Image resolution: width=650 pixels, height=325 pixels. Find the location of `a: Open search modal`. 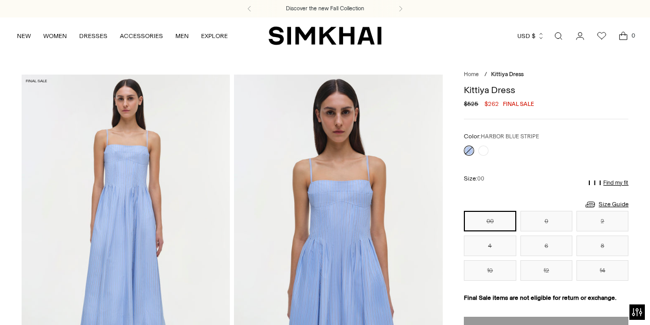

a: Open search modal is located at coordinates (559, 36).